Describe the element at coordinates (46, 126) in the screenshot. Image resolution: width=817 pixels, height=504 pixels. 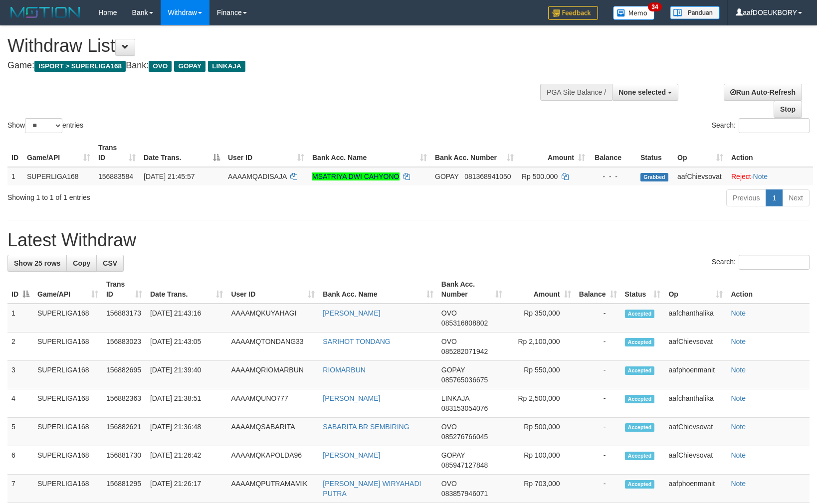
I see `label: Show entries` at that location.